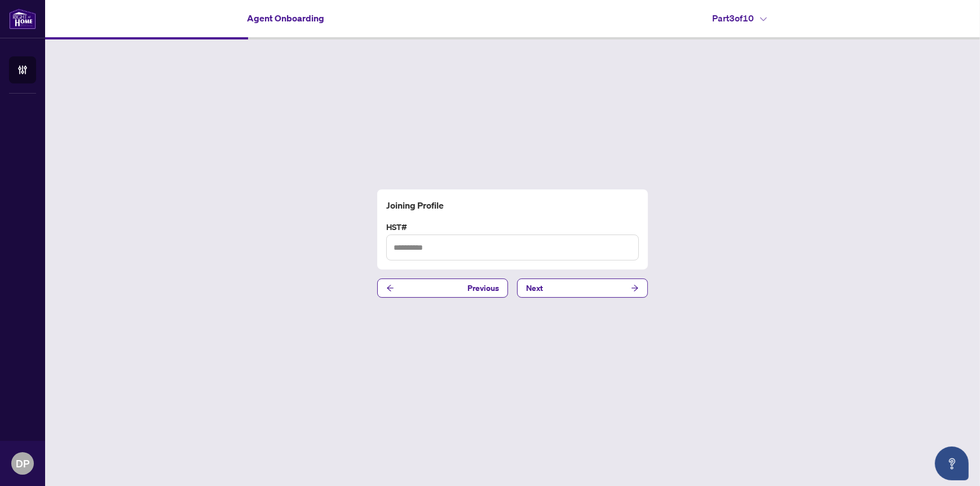  Describe the element at coordinates (582, 288) in the screenshot. I see `button: Next` at that location.